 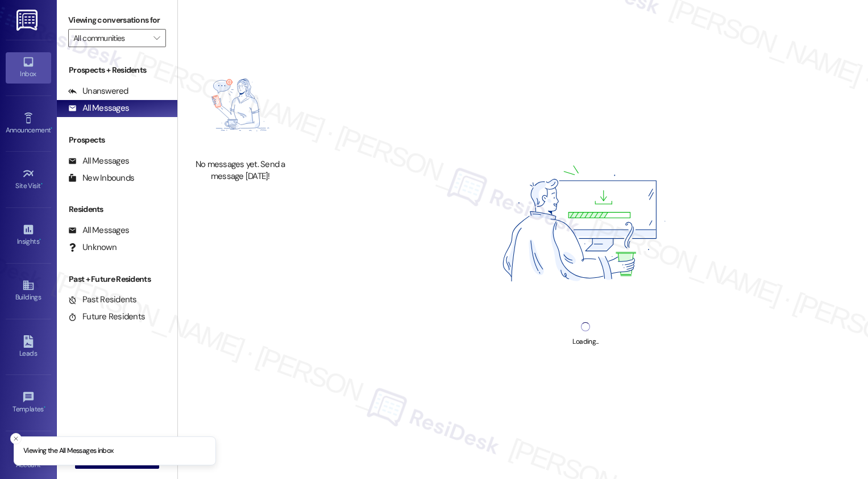 I want to click on a: Leads, so click(x=29, y=347).